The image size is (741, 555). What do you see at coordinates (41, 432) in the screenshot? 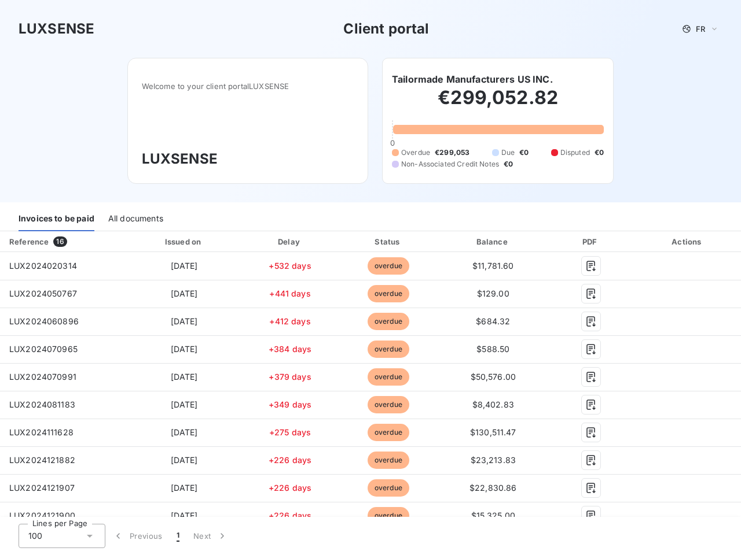
I see `span: LUX2024111628` at bounding box center [41, 432].